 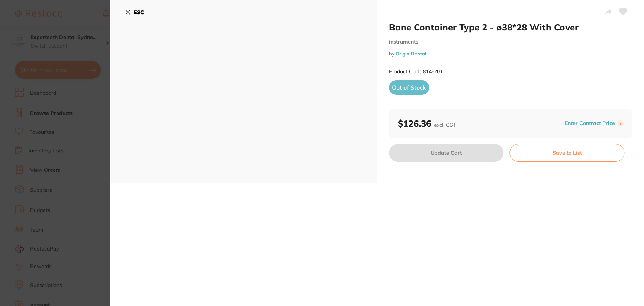 What do you see at coordinates (510, 27) in the screenshot?
I see `h2: Bone Container Type 2 - ø38*28 With Cover` at bounding box center [510, 27].